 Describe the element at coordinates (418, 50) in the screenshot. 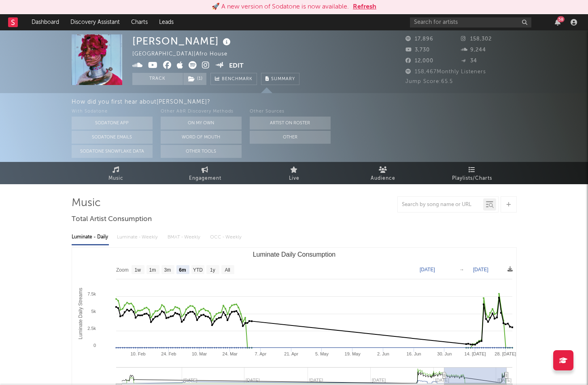

I see `span: 3,730` at that location.